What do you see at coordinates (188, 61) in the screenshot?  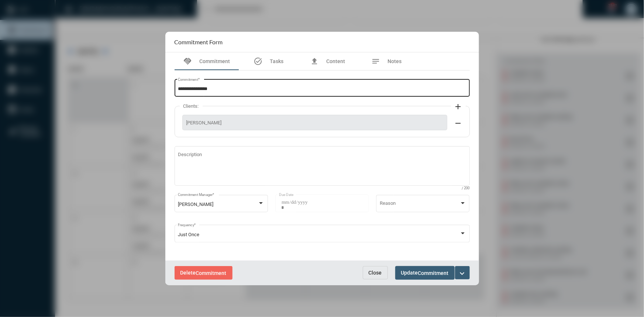 I see `mat-icon: handshake` at bounding box center [188, 61].